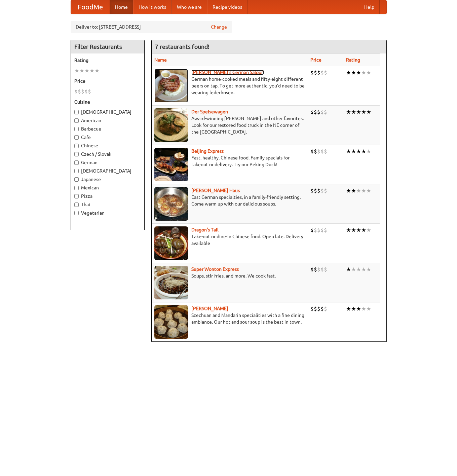 The image size is (457, 476). Describe the element at coordinates (108, 129) in the screenshot. I see `label: Barbecue` at that location.